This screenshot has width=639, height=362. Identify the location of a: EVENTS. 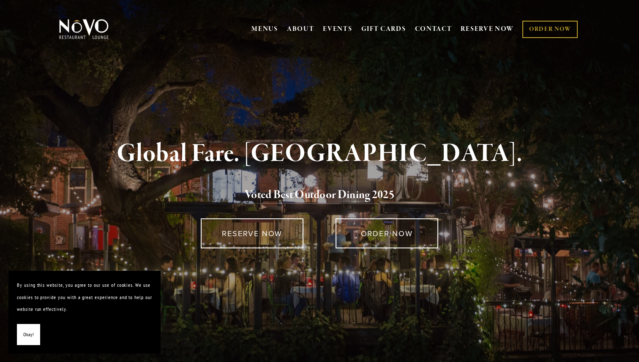
(337, 29).